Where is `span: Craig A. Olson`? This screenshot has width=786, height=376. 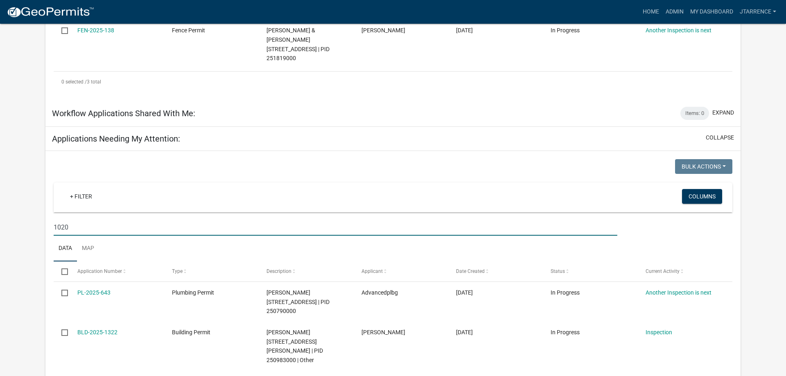
span: Craig A. Olson is located at coordinates (383, 30).